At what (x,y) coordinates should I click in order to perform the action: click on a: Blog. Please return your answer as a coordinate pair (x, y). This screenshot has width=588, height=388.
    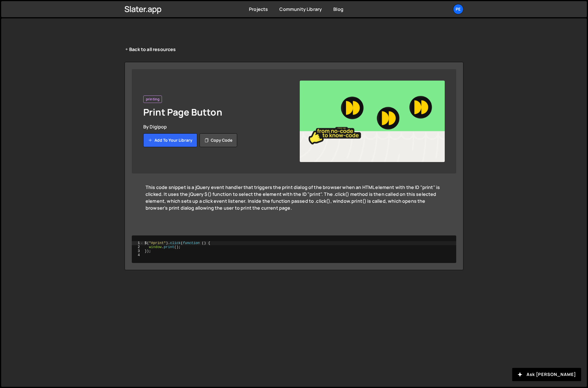
    Looking at the image, I should click on (338, 9).